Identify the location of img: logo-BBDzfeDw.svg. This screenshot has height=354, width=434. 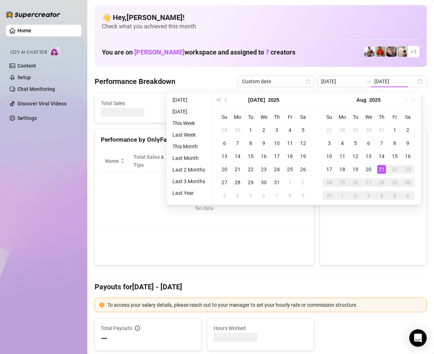
(33, 15).